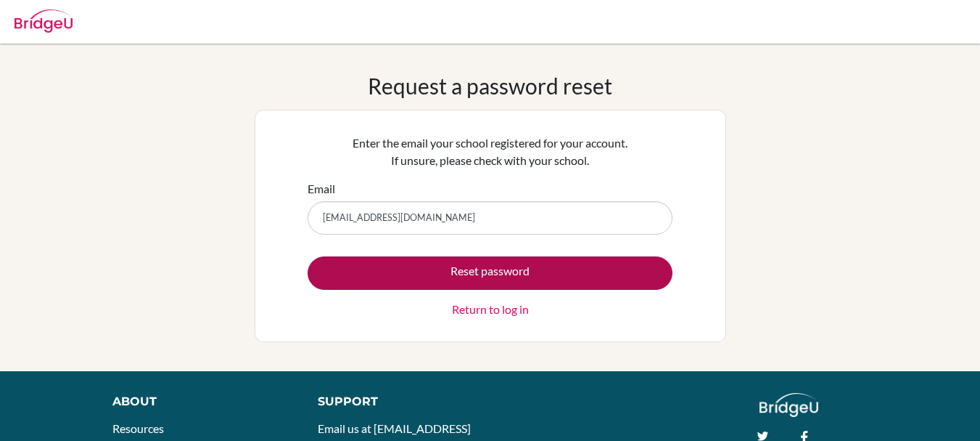 The width and height of the screenshot is (980, 441). I want to click on p: Enter the email your school registered for your account. If unsure, please check with your school., so click(490, 152).